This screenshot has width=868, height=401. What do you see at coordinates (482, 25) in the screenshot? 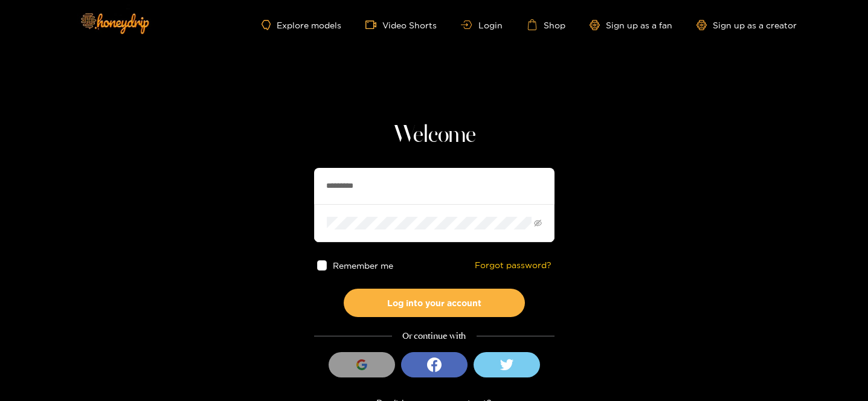
I see `a: Login` at bounding box center [482, 25].